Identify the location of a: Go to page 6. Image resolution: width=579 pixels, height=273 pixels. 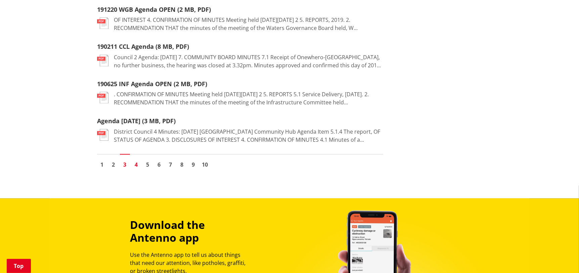
(159, 164).